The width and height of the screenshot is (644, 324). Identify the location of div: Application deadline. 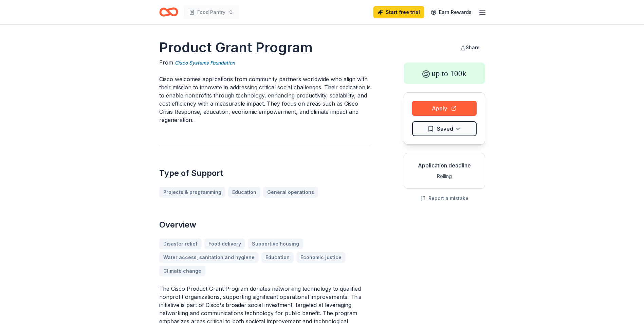
(444, 165).